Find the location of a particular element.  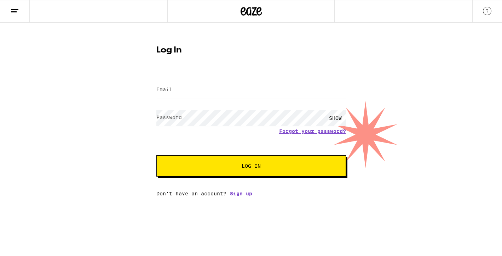

button: Log In is located at coordinates (251, 166).